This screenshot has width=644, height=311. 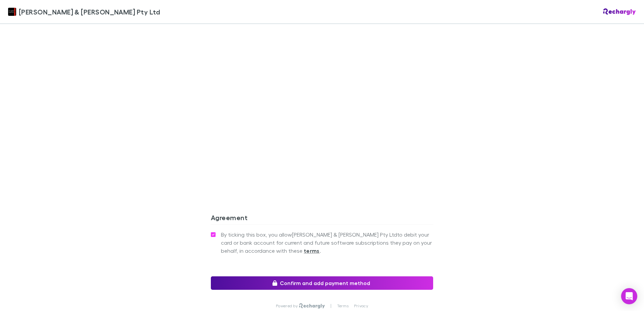 What do you see at coordinates (630, 296) in the screenshot?
I see `div: Open Intercom Messenger` at bounding box center [630, 296].